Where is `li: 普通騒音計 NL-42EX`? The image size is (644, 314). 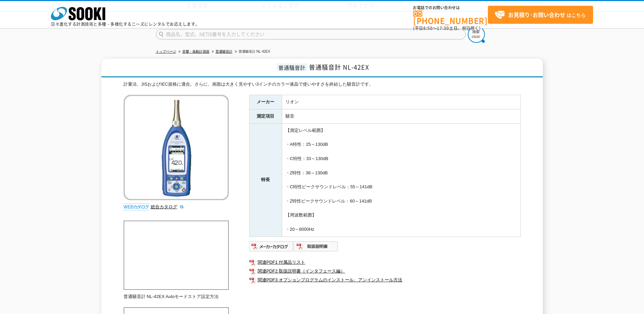
li: 普通騒音計 NL-42EX is located at coordinates (252, 52).